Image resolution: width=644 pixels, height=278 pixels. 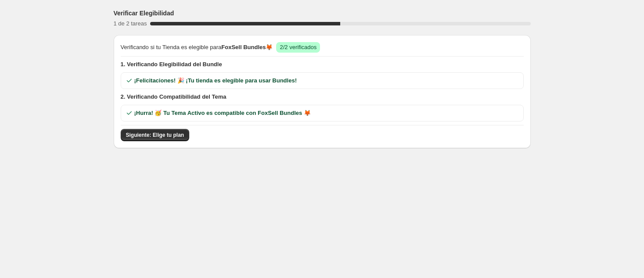 What do you see at coordinates (322, 65) in the screenshot?
I see `span: 1. Verificando Elegibilidad del Bundle` at bounding box center [322, 65].